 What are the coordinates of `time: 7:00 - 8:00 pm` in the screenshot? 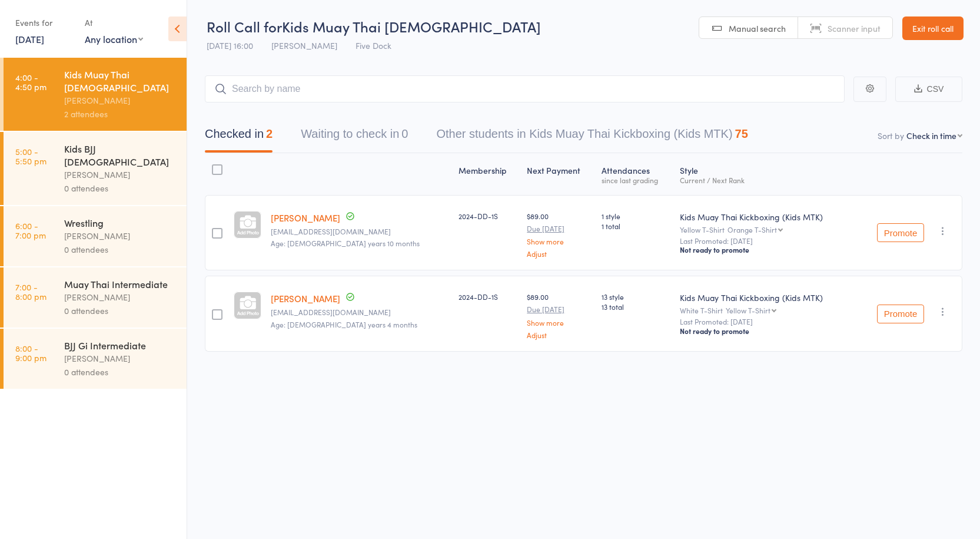 It's located at (30, 291).